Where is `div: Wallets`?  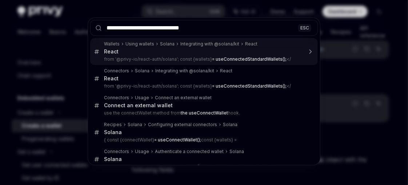 div: Wallets is located at coordinates (112, 44).